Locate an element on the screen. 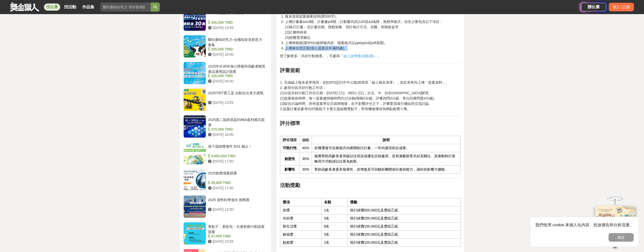 This screenshot has width=644, height=252. th: 佔比 is located at coordinates (305, 140).